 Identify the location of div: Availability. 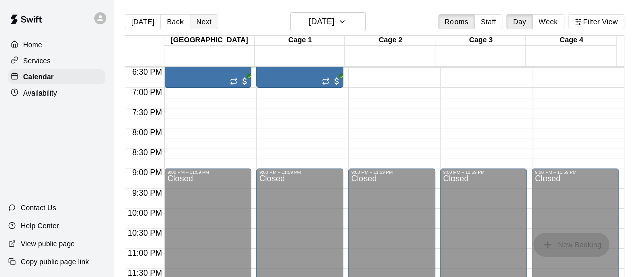
(56, 93).